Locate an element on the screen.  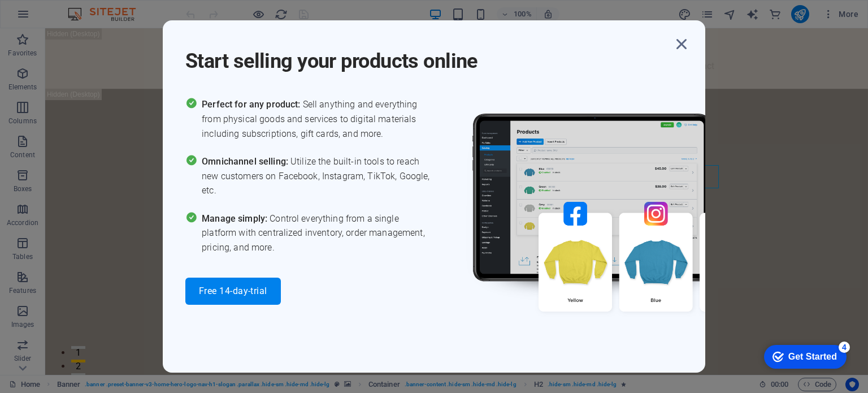
span: Utilize the built-in tools to reach new customers on Facebook, Instagram, TikTok, Google, etc. is located at coordinates (318, 176).